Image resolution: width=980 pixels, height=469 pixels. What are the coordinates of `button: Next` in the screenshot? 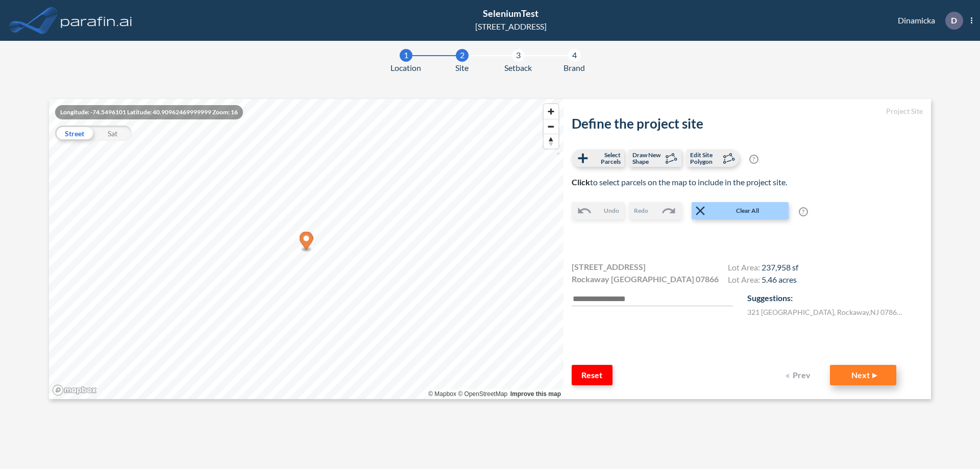 It's located at (863, 375).